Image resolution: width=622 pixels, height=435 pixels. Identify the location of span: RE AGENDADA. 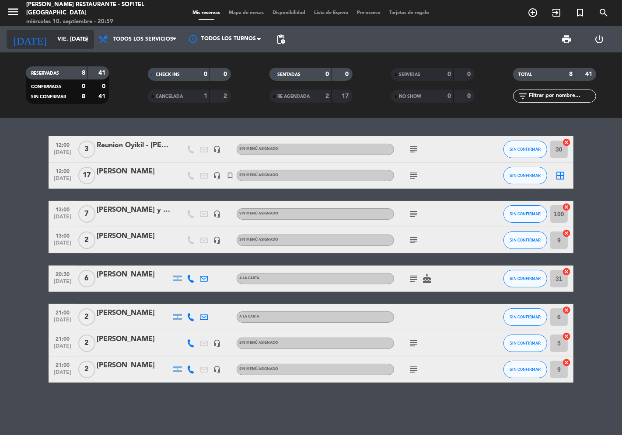
(293, 97).